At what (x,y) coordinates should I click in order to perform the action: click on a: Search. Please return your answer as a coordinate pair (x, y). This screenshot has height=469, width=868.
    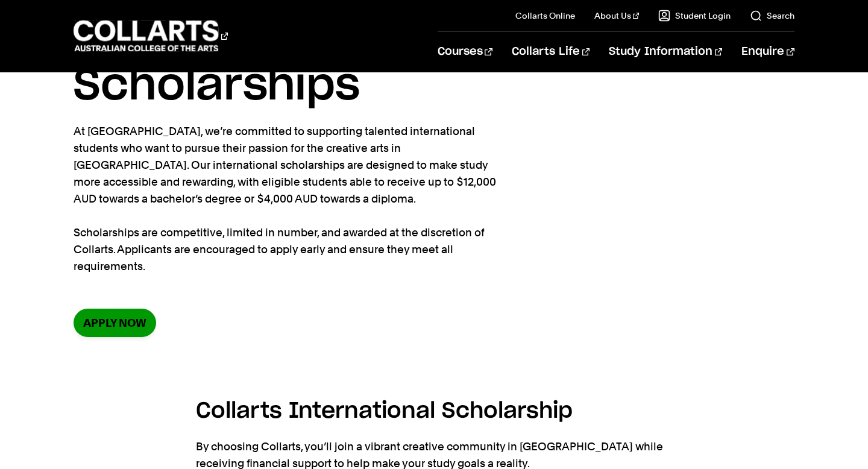
    Looking at the image, I should click on (772, 16).